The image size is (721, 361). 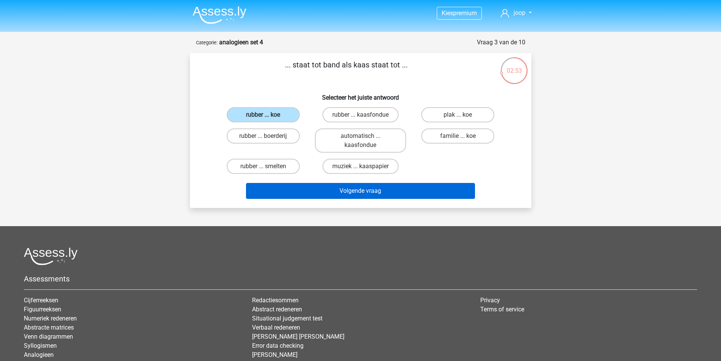 What do you see at coordinates (490, 300) in the screenshot?
I see `a: Privacy` at bounding box center [490, 300].